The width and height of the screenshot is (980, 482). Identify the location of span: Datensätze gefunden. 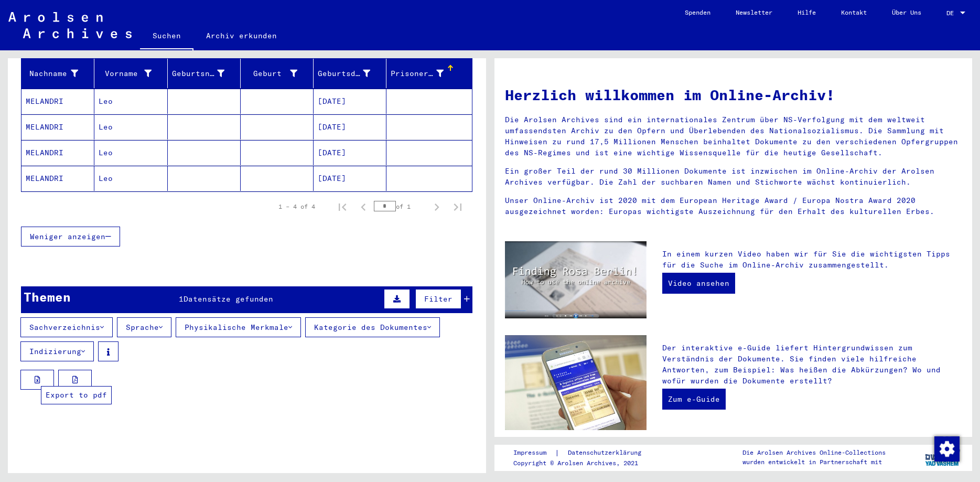
(228, 299).